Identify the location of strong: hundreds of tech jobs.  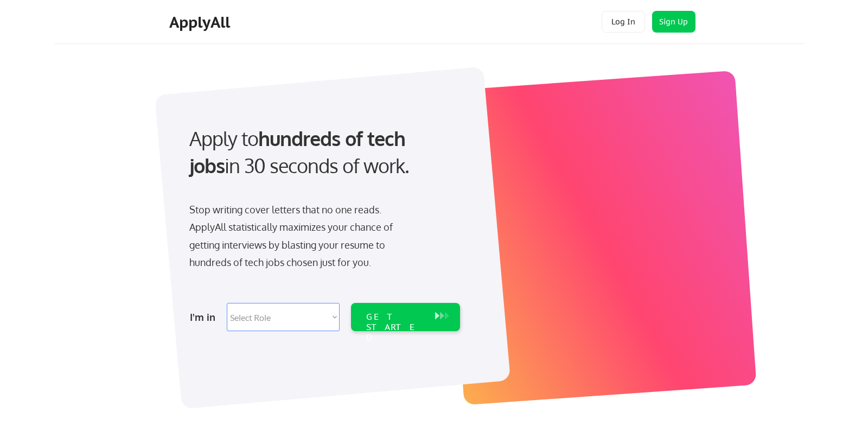
(299, 152).